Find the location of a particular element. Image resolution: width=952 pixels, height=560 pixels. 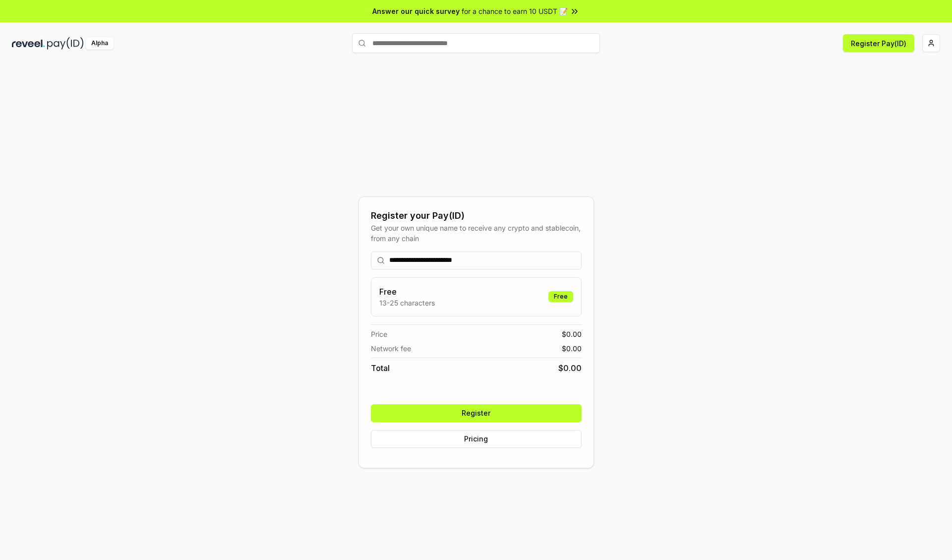

div: Free is located at coordinates (561, 297).